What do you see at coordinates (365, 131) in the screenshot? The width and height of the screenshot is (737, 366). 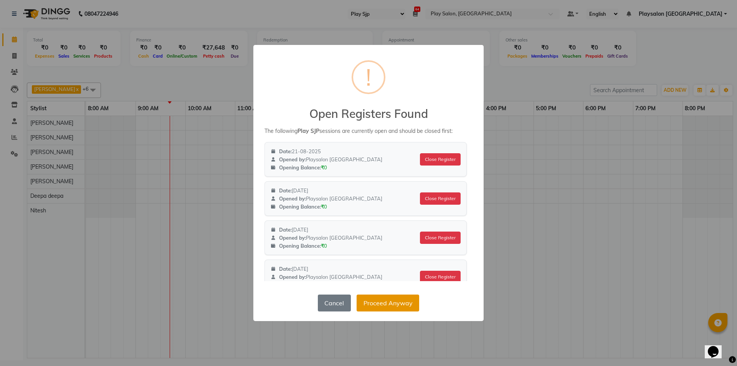 I see `p: The following sessions are currently open and should be closed first:` at bounding box center [365, 131].